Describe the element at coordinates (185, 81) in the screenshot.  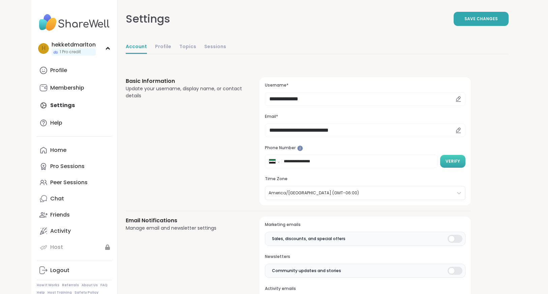
I see `h3: Basic Information` at that location.